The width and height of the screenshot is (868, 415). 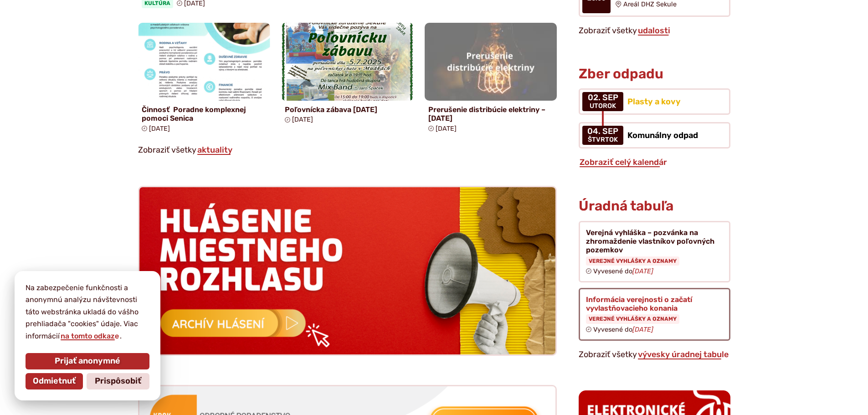 What do you see at coordinates (54, 381) in the screenshot?
I see `button: Odmietnuť` at bounding box center [54, 381].